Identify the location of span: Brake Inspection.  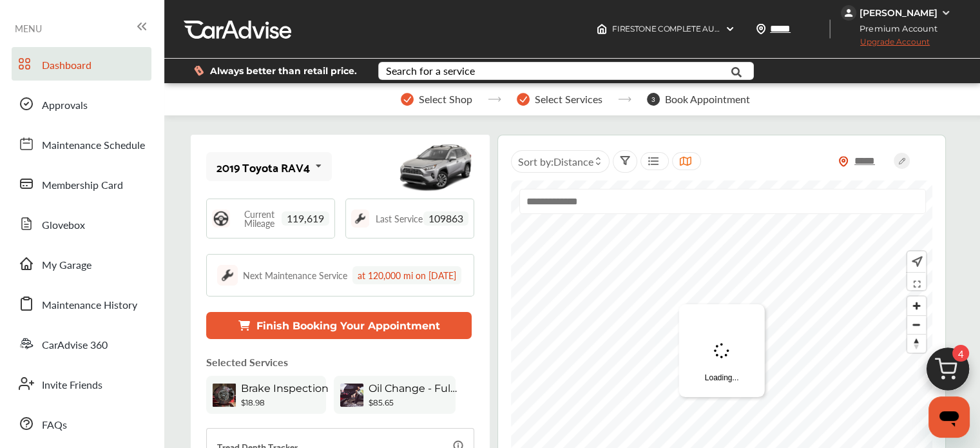
(285, 388).